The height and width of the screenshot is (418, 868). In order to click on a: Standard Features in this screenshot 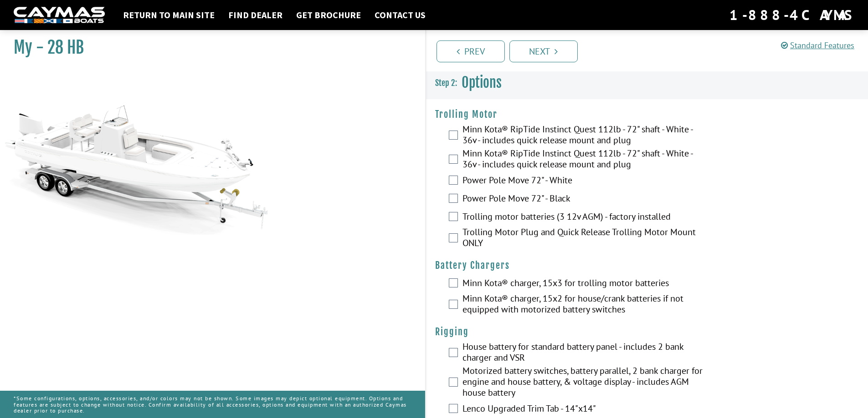, I will do `click(817, 45)`.